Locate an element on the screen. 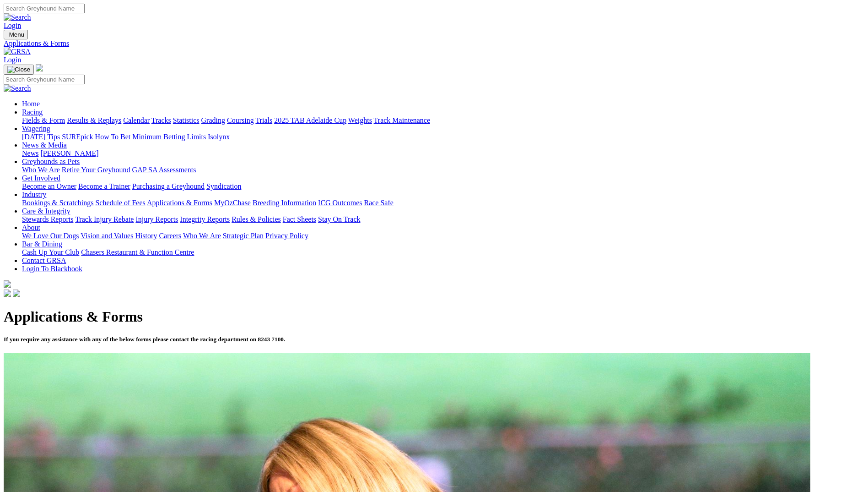 This screenshot has height=492, width=868. a: Chasers Restaurant & Function Centre is located at coordinates (137, 252).